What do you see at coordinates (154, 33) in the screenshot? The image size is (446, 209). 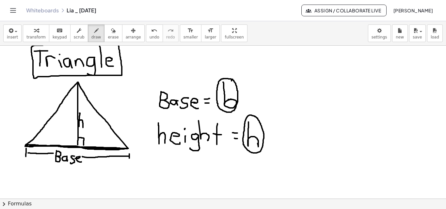 I see `button: undoundo` at bounding box center [154, 33].